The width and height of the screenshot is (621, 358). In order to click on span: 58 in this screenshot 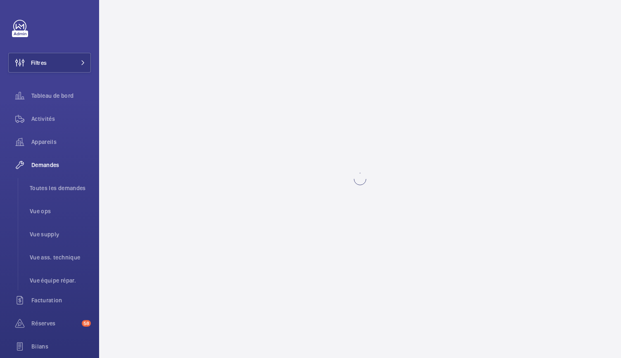, I will do `click(86, 324)`.